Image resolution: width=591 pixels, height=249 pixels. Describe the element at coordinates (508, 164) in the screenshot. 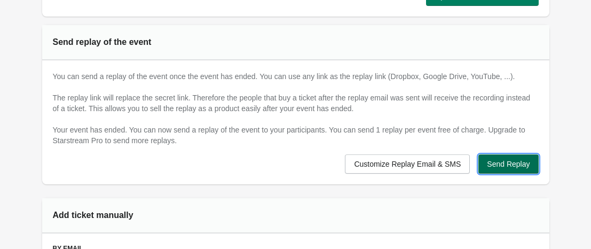

I see `button: Send Replay` at that location.